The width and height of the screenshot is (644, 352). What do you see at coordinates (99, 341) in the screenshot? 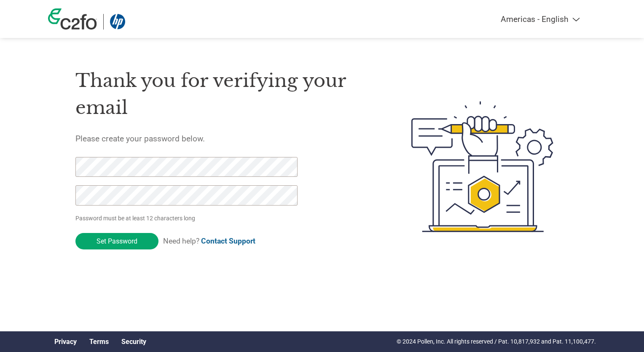
I see `a: Terms` at bounding box center [99, 341].